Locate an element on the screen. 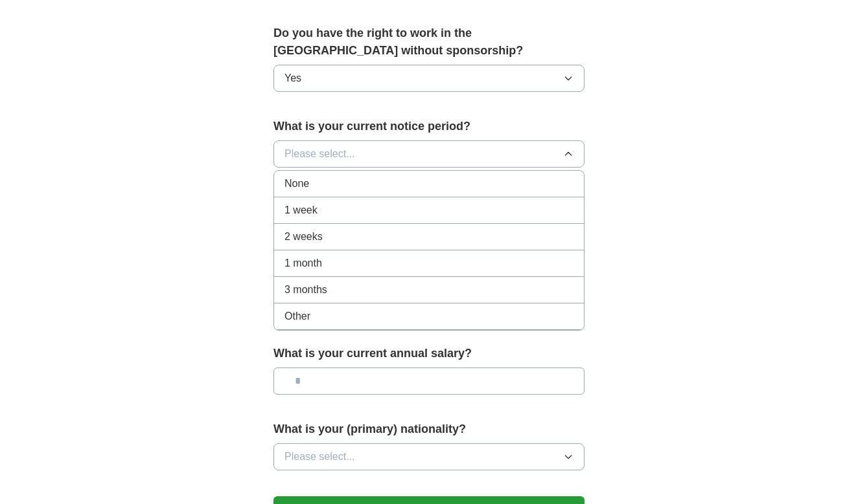 The image size is (858, 504). span: 3 months is located at coordinates (306, 289).